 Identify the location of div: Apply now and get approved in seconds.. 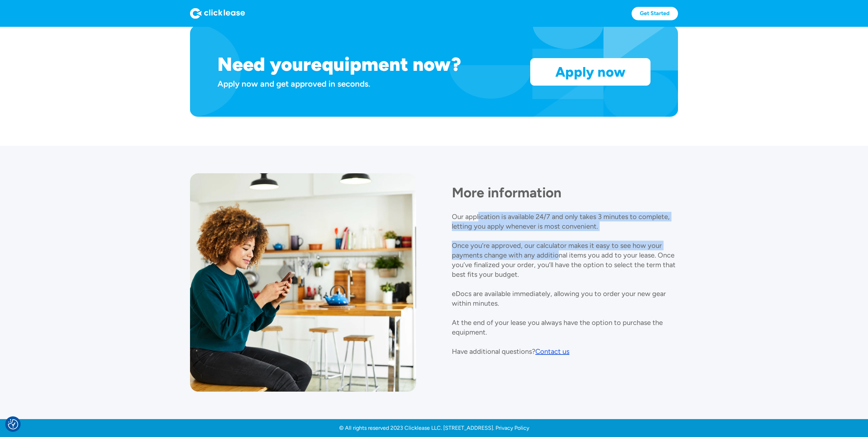
(351, 84).